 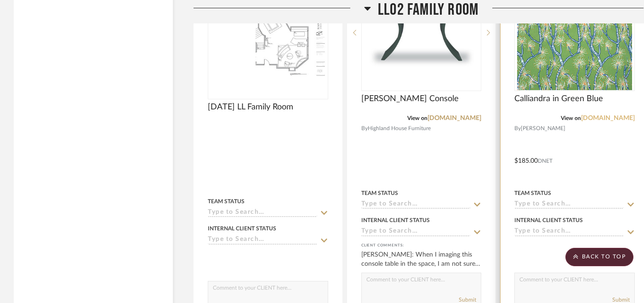 What do you see at coordinates (268, 41) in the screenshot?
I see `img: 6.5.2025 LL Family Room` at bounding box center [268, 41].